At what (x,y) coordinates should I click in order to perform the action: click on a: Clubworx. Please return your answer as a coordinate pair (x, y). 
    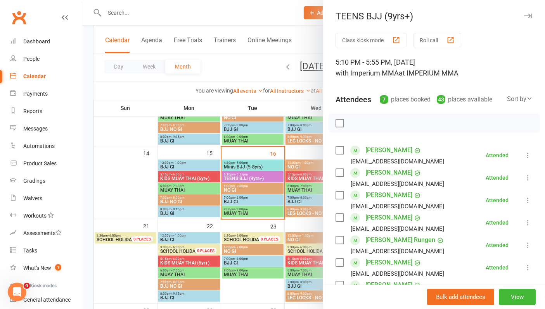
    Looking at the image, I should click on (19, 17).